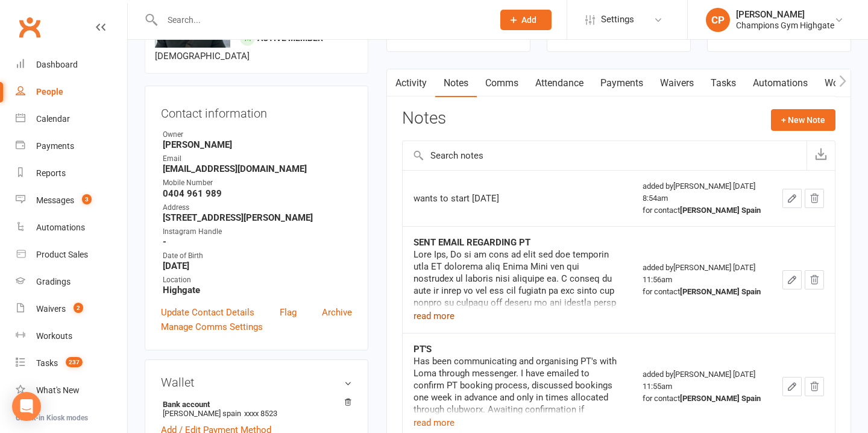  I want to click on a: Manage Comms Settings, so click(211, 327).